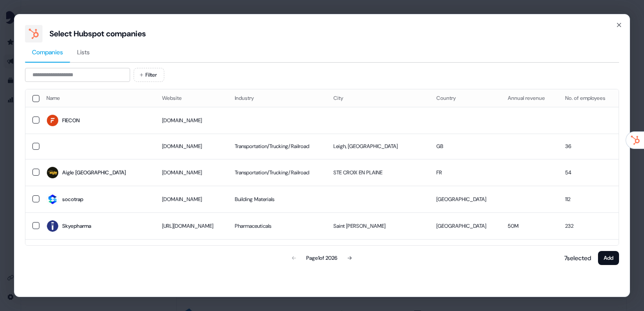  Describe the element at coordinates (278, 98) in the screenshot. I see `th: Industry` at that location.